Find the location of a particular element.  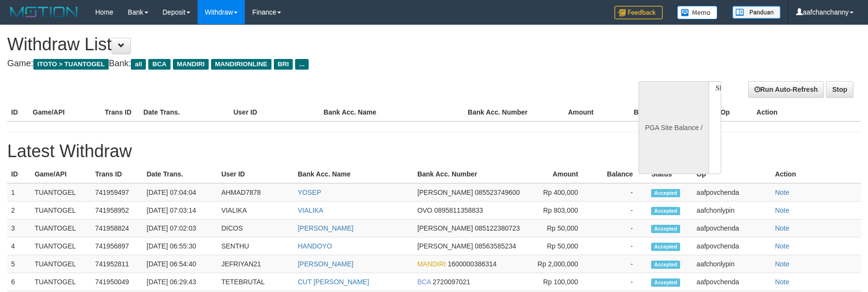

img: MOTION_logo.png is located at coordinates (44, 12).